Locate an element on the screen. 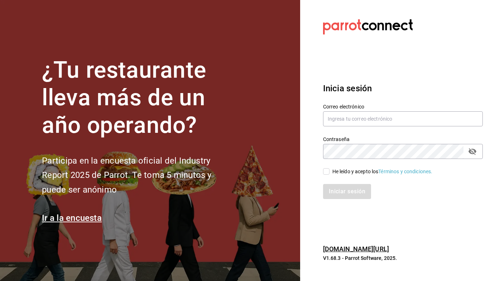  h2: Participa en la encuesta oficial del Industry Report 2025 de Parrot. Te toma 5 minutos y puede se... is located at coordinates (139, 176).